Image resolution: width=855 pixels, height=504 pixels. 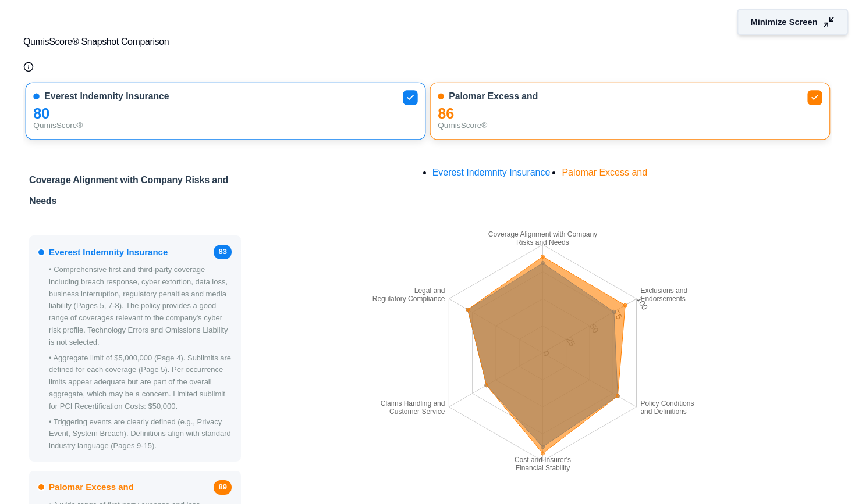 What do you see at coordinates (543, 244) in the screenshot?
I see `tspan: Risks and Needs` at bounding box center [543, 244].